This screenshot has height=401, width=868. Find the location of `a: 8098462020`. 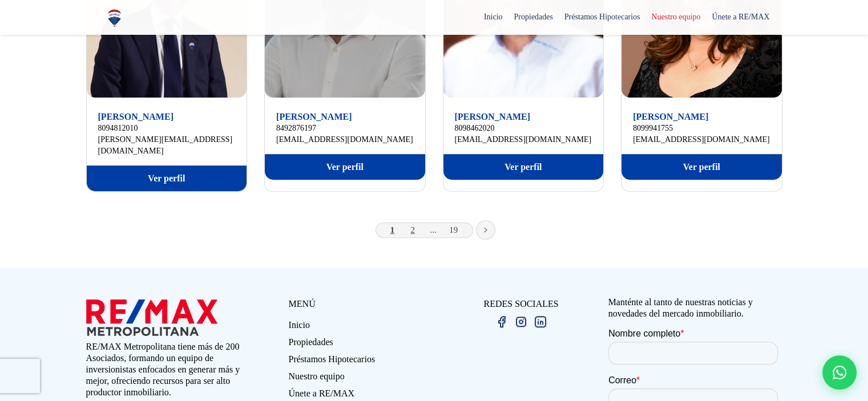

a: 8098462020 is located at coordinates (523, 128).